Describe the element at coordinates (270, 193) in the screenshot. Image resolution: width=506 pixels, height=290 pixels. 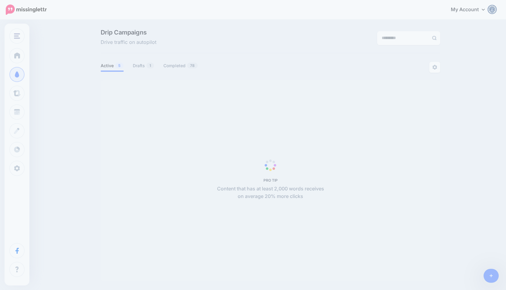
I see `p: Content that has at least 2,000 words receives on average 20% more clicks` at that location.